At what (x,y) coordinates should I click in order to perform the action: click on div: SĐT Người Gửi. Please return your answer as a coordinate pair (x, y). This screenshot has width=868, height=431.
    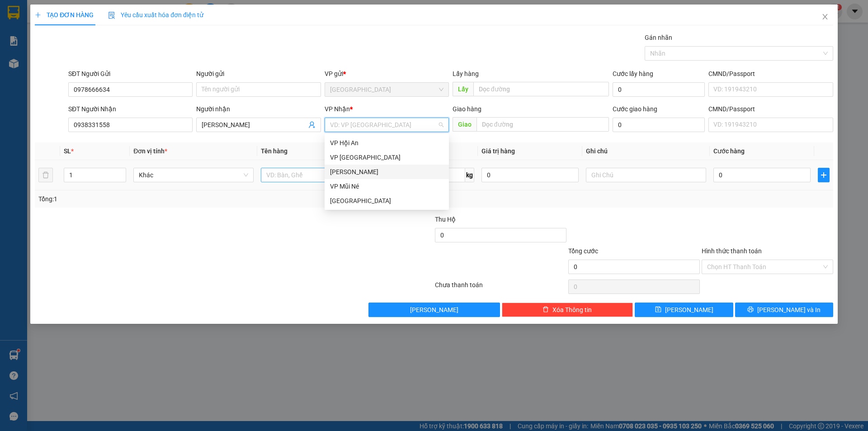
    Looking at the image, I should click on (130, 73).